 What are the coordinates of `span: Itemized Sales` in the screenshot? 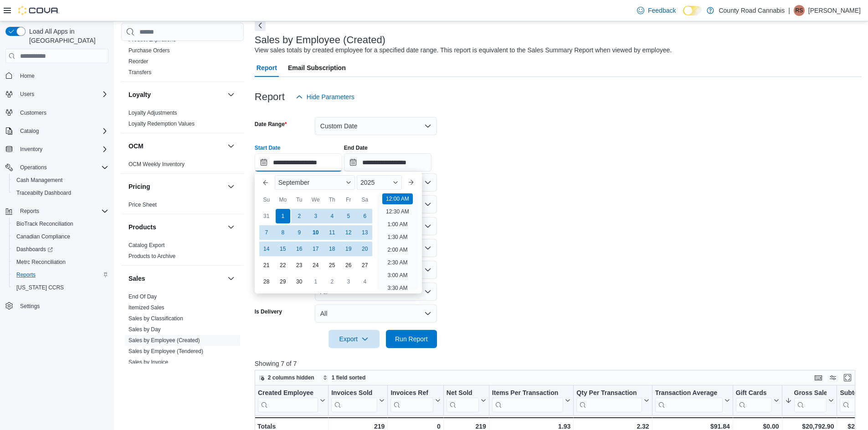 It's located at (146, 308).